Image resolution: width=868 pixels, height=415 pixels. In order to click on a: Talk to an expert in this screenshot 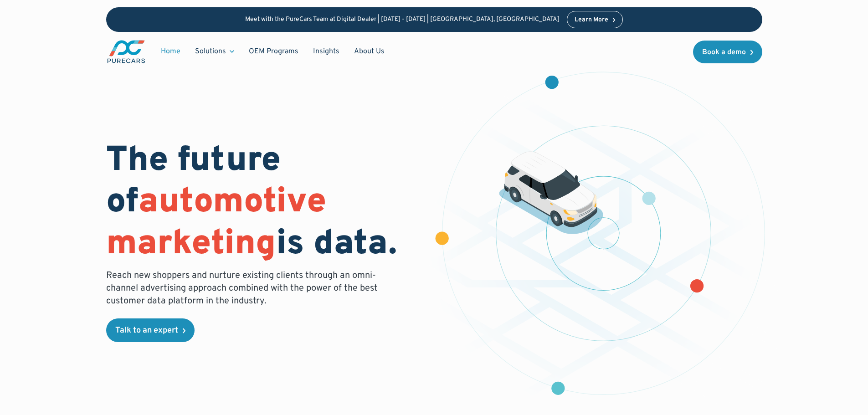, I will do `click(150, 330)`.